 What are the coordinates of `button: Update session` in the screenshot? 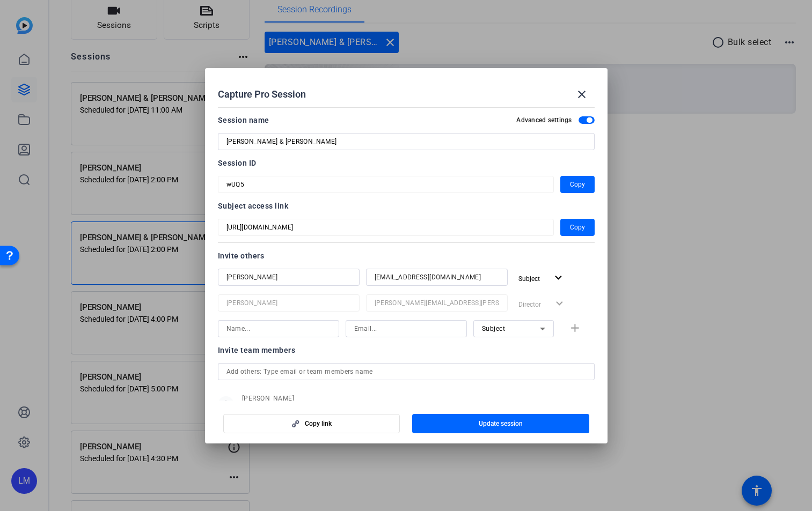 It's located at (501, 424).